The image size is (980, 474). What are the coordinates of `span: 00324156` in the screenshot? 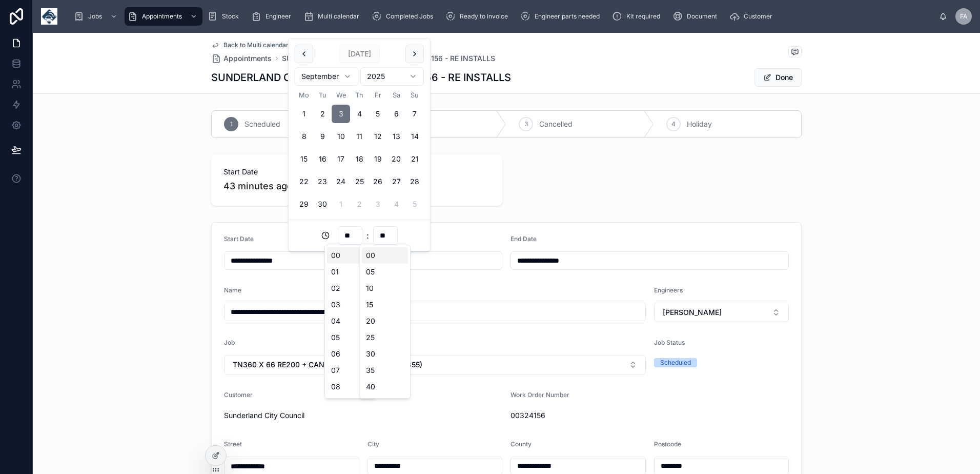 It's located at (650, 416).